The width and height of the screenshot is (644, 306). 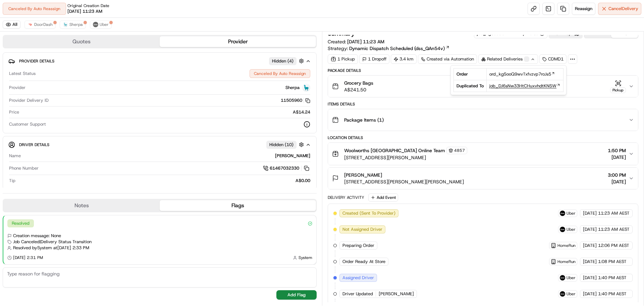 I want to click on span: Created:, so click(x=356, y=42).